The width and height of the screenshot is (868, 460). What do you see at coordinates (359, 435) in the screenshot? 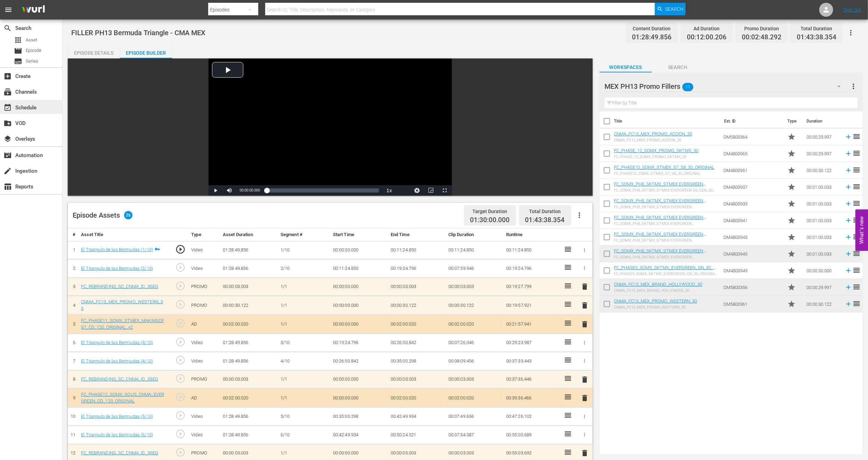
I see `td: 00:42:49.934` at bounding box center [359, 435].